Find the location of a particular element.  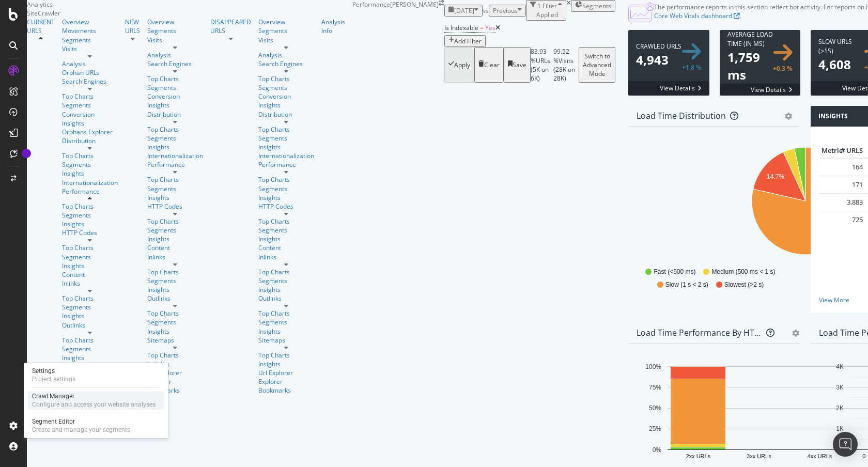

a: Url Explorer is located at coordinates (175, 373).